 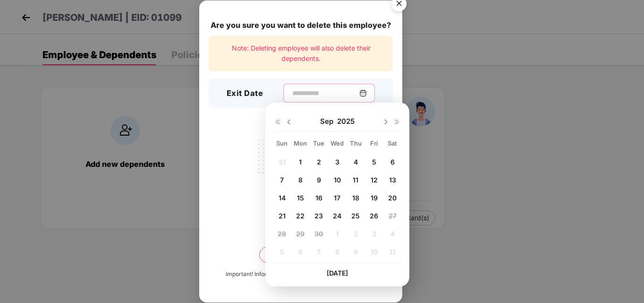 I want to click on span: 21, so click(x=282, y=215).